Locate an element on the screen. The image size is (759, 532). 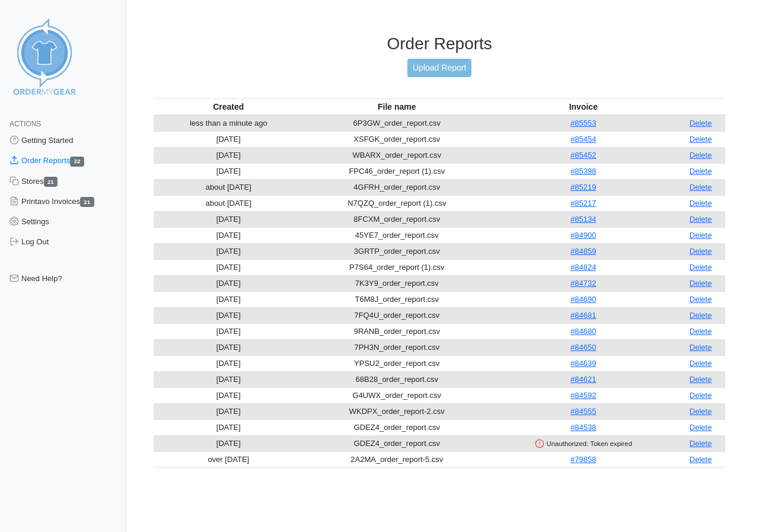
a: #84555 is located at coordinates (583, 411).